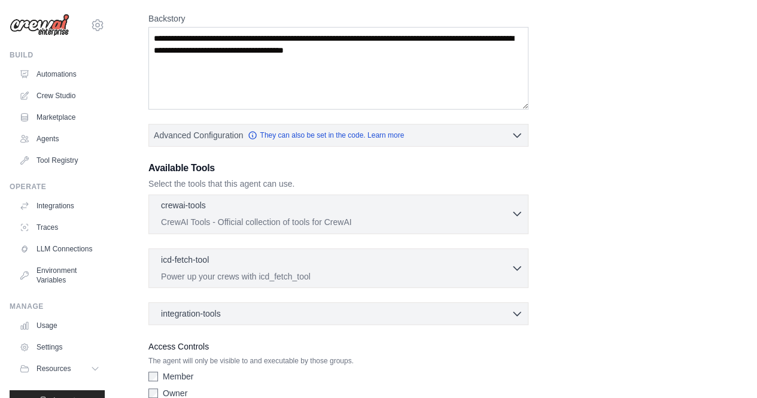 The width and height of the screenshot is (757, 398). What do you see at coordinates (338, 135) in the screenshot?
I see `button: Advanced Configuration They can also be set in the code. Learn more` at bounding box center [338, 135].